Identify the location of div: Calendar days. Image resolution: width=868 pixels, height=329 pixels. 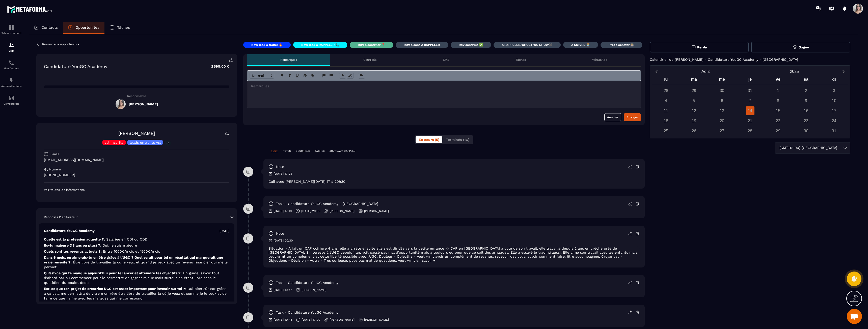
(750, 111).